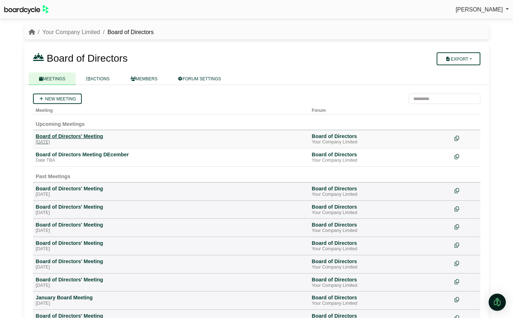 Image resolution: width=513 pixels, height=318 pixels. I want to click on a: New meeting, so click(57, 99).